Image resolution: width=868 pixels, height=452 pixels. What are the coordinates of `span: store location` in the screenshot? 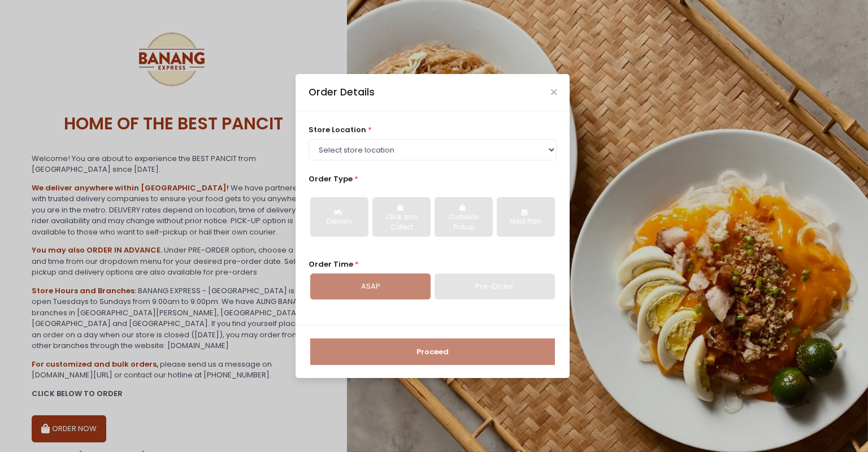 It's located at (338, 129).